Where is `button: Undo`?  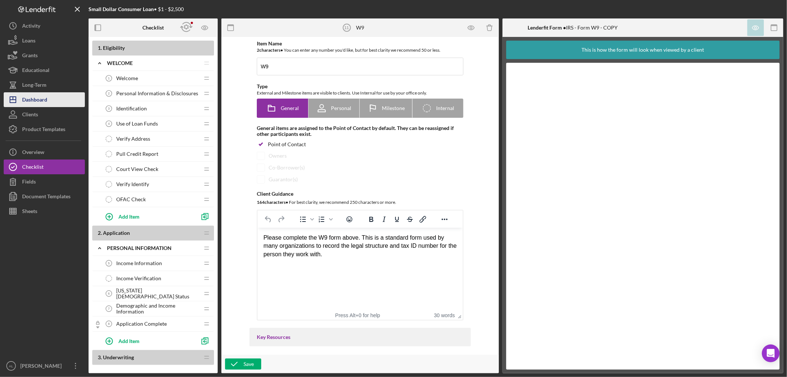
button: Undo is located at coordinates (268, 219).